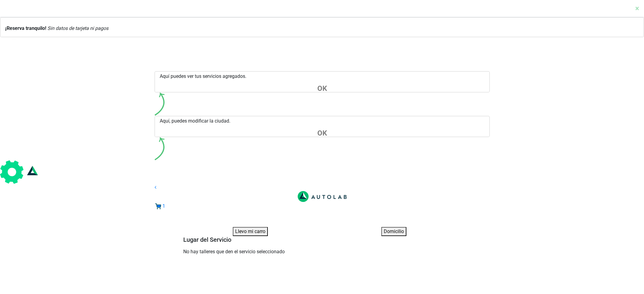 Image resolution: width=644 pixels, height=294 pixels. What do you see at coordinates (164, 206) in the screenshot?
I see `span: 1` at bounding box center [164, 206].